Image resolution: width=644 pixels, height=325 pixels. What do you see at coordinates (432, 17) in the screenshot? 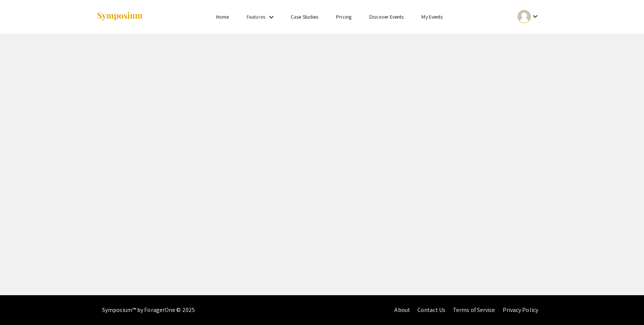
I see `a: My Events` at bounding box center [432, 17].